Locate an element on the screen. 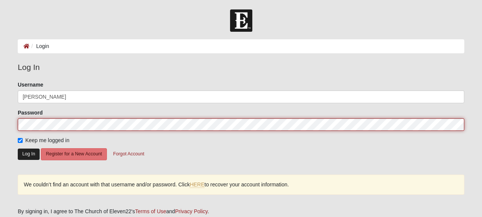  button: Register for a New Account is located at coordinates (74, 154).